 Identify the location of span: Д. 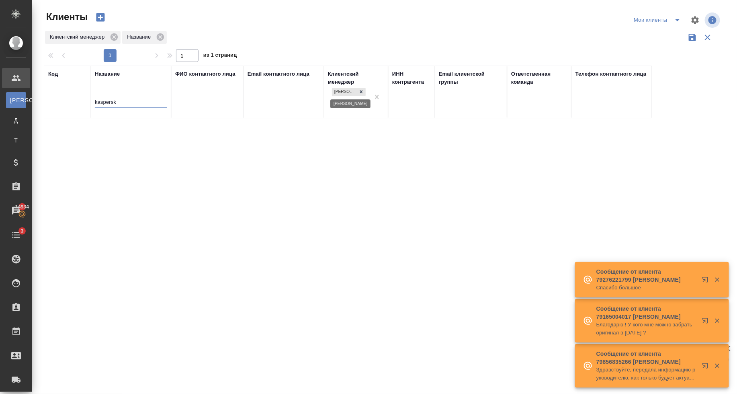
(16, 120).